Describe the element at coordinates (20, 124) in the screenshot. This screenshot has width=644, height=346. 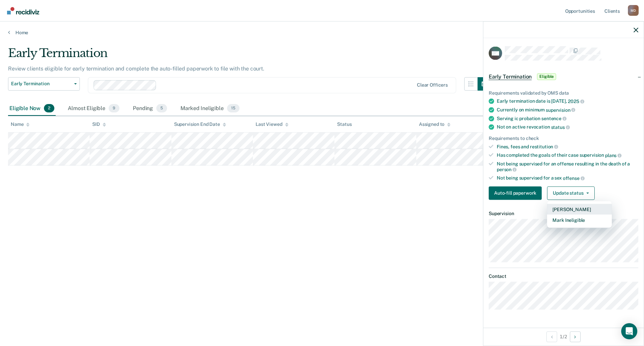
I see `div: Name` at that location.